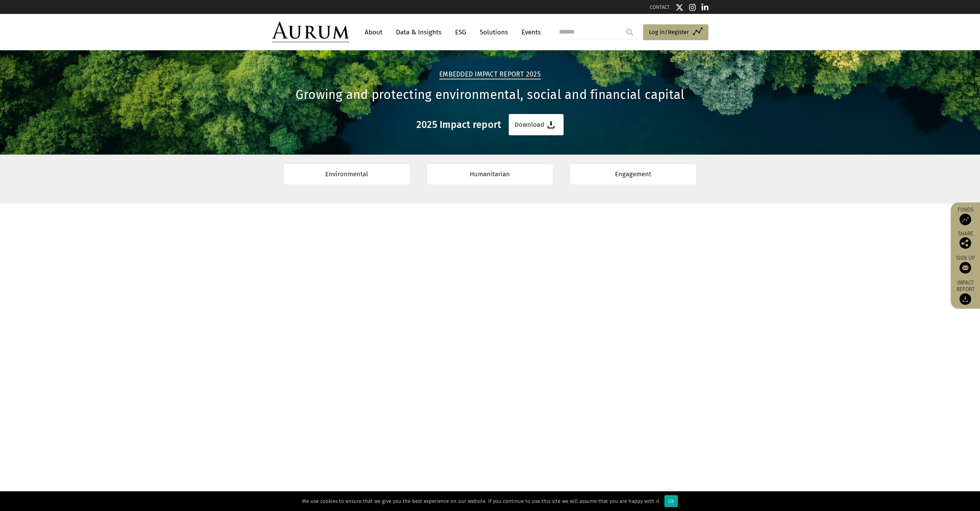  Describe the element at coordinates (966, 220) in the screenshot. I see `img: Access Funds` at that location.